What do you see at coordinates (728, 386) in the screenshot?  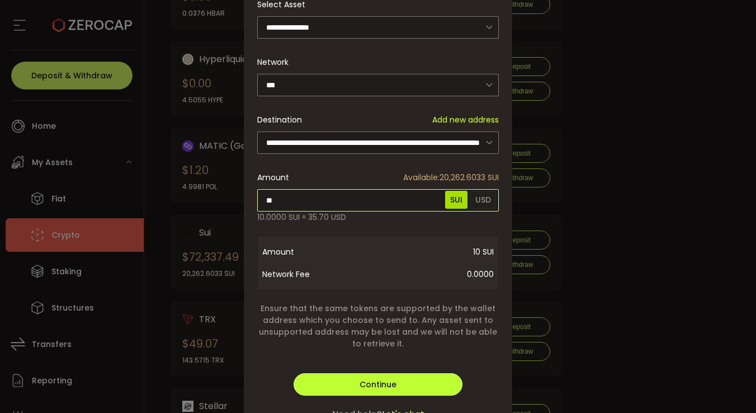 I see `div: Chat Widget` at bounding box center [728, 386].